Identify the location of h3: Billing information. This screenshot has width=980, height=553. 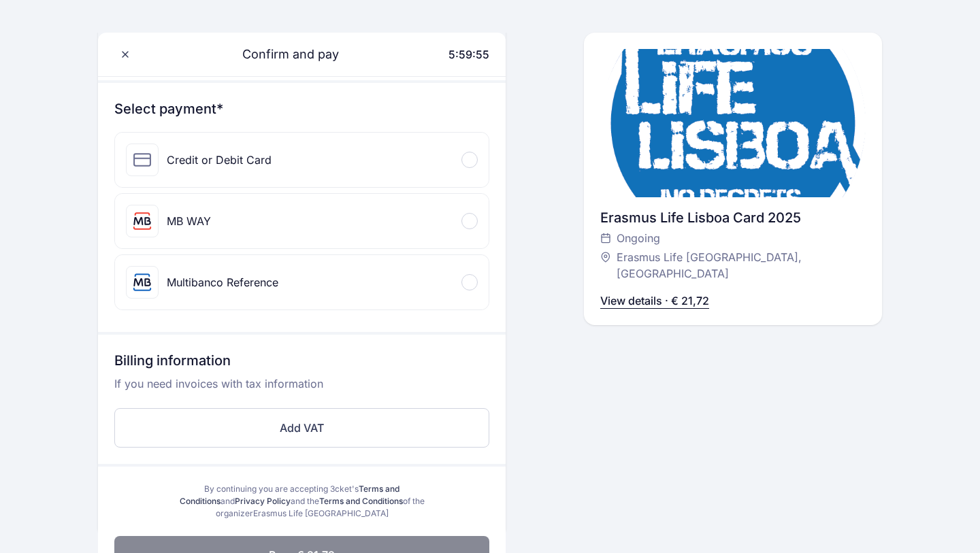
(302, 364).